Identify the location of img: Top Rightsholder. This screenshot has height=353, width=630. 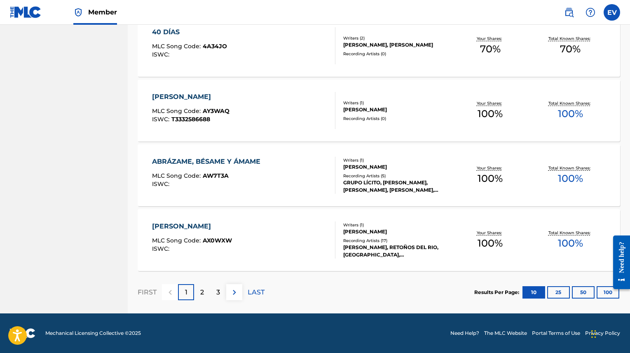
(78, 12).